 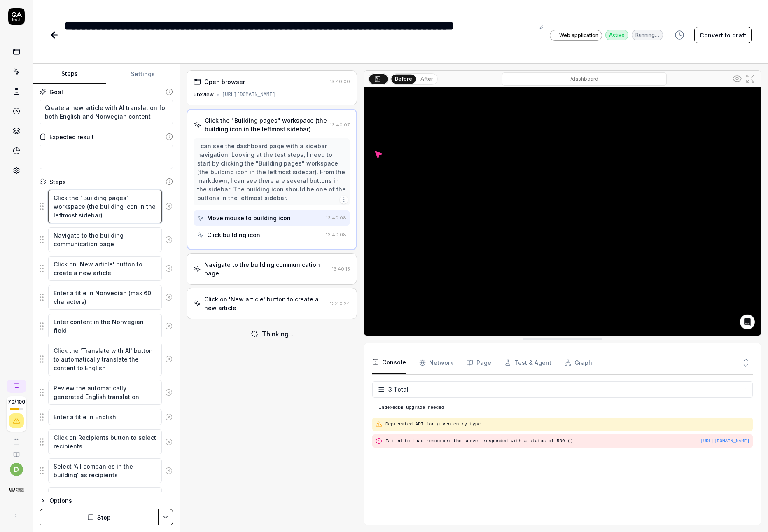 I want to click on pre: IndexedDB upgrade needed, so click(x=564, y=408).